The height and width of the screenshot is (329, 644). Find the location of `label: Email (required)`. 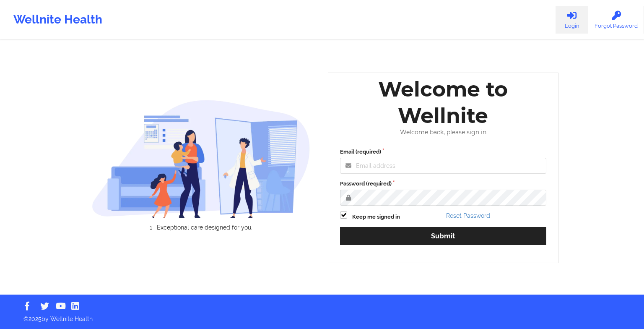

label: Email (required) is located at coordinates (443, 152).